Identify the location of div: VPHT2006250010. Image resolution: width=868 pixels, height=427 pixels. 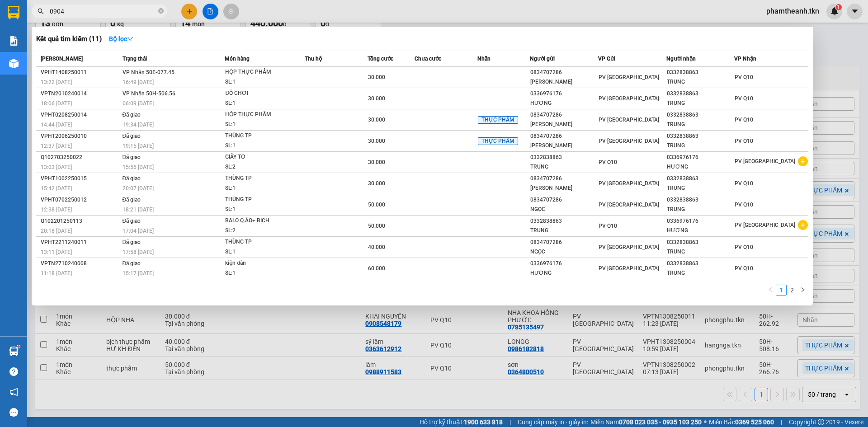
(80, 136).